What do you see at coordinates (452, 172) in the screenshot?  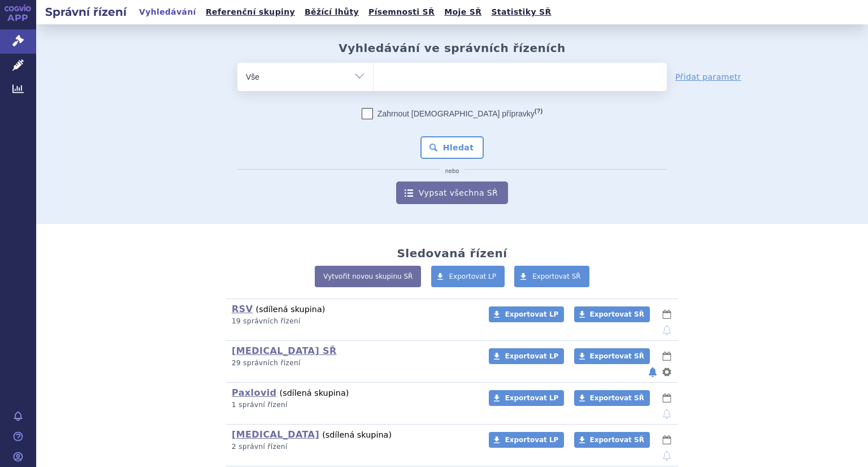 I see `i: nebo` at bounding box center [452, 172].